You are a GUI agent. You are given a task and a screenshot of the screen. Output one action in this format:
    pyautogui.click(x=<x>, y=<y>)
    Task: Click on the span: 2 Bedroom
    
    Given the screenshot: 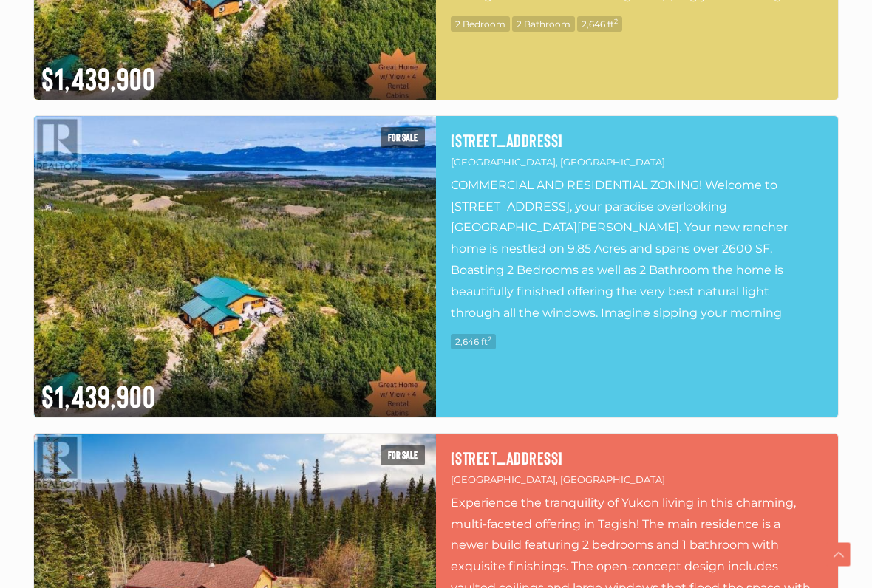 What is the action you would take?
    pyautogui.click(x=481, y=23)
    